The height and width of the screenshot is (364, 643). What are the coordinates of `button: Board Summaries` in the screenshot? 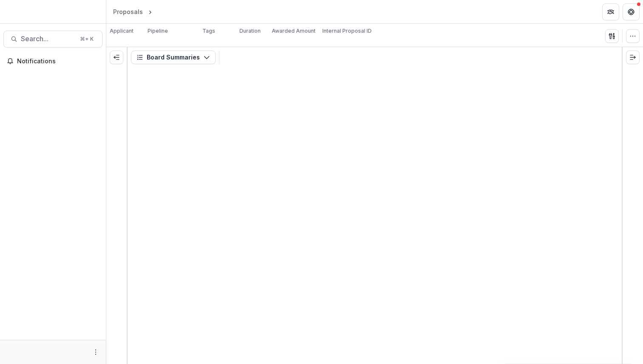 It's located at (173, 57).